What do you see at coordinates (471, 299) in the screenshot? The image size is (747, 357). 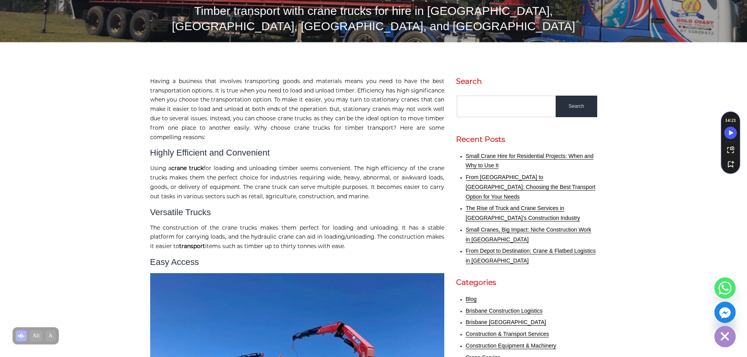 I see `a: Blog` at bounding box center [471, 299].